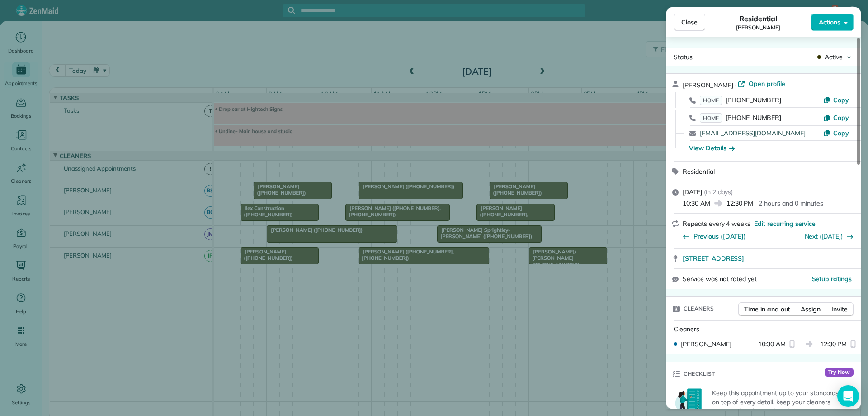  I want to click on div: View Details, so click(712, 148).